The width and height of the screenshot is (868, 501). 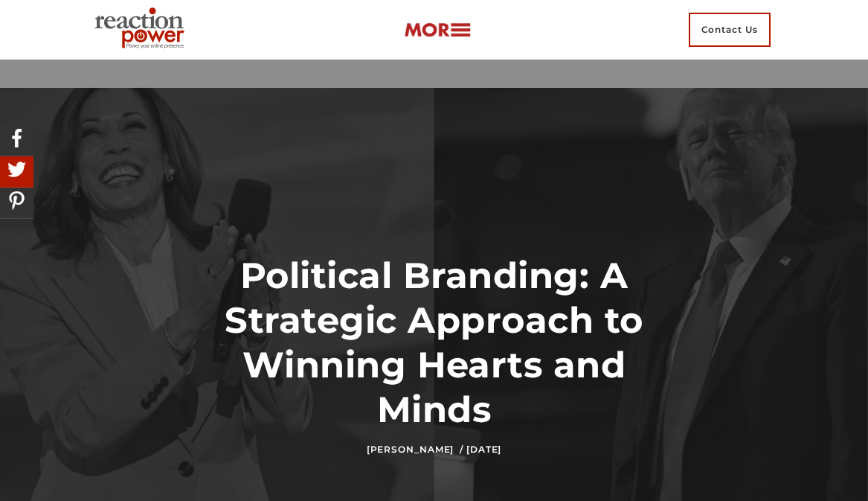 I want to click on img: more-btn.png, so click(x=437, y=30).